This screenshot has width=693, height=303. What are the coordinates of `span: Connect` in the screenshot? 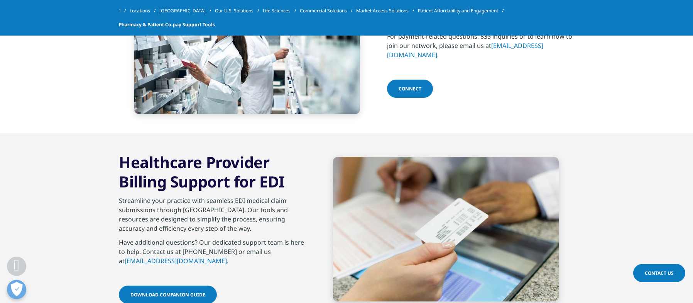 It's located at (410, 88).